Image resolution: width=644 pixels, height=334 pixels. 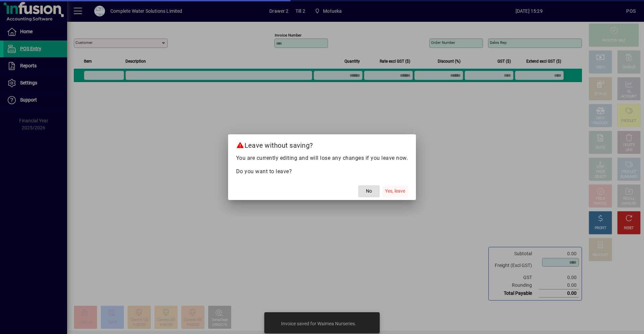 What do you see at coordinates (395, 191) in the screenshot?
I see `span: Yes, leave` at bounding box center [395, 191].